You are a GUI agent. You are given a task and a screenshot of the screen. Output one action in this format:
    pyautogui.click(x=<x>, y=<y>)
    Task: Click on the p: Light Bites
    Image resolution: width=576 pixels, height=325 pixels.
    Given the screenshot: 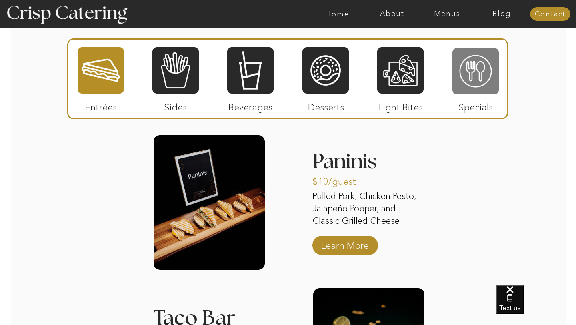 What is the action you would take?
    pyautogui.click(x=400, y=105)
    